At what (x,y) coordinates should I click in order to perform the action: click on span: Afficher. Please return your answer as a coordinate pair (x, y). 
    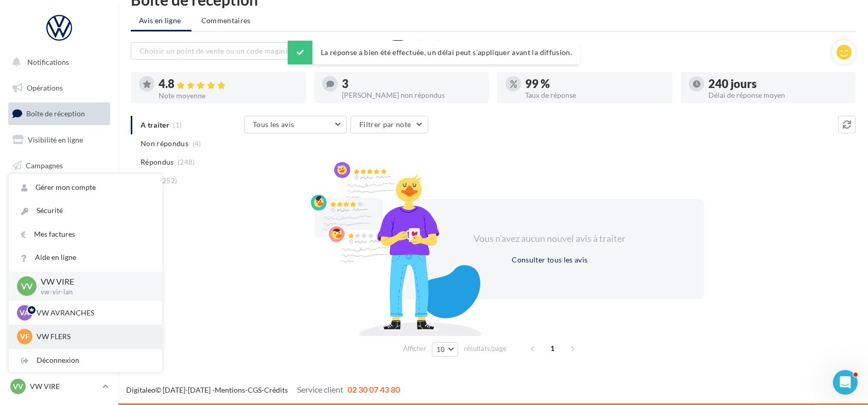
    Looking at the image, I should click on (414, 349).